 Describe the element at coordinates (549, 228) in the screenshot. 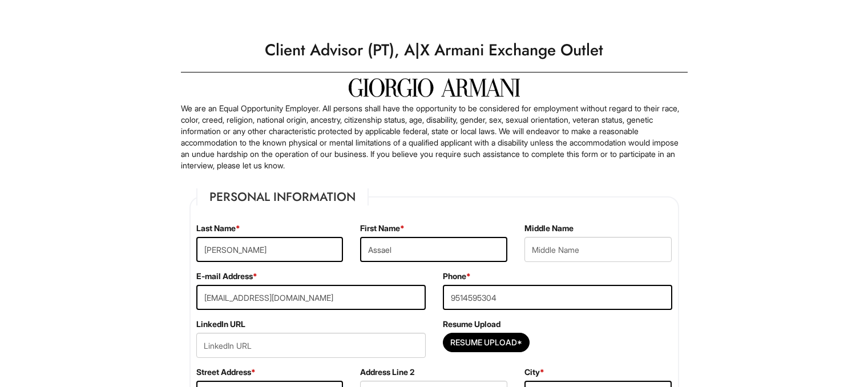

I see `label: Middle Name` at that location.